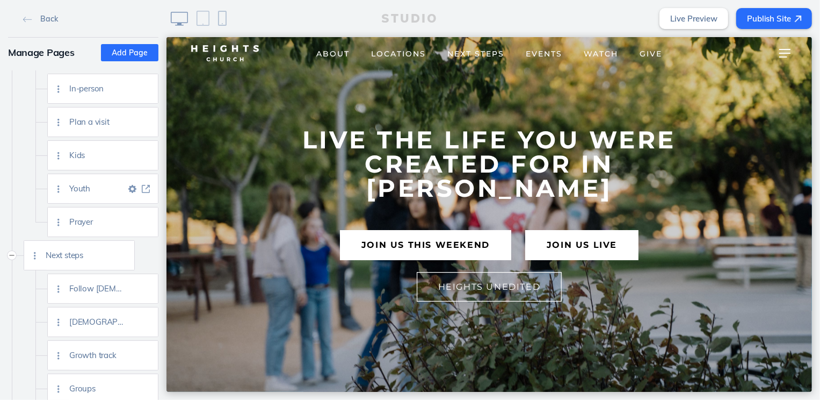 The width and height of the screenshot is (820, 400). Describe the element at coordinates (167, 17) in the screenshot. I see `span: About` at that location.